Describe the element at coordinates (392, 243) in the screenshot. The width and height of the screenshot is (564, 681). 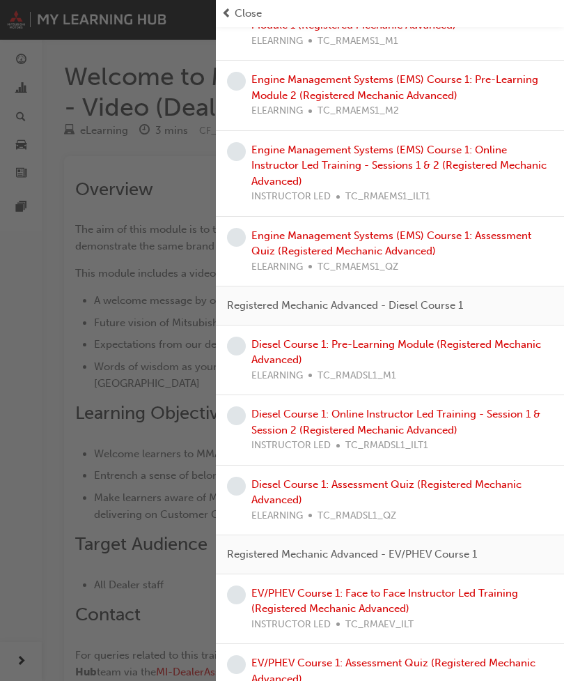
I see `a: Engine Management Systems (EMS) Course 1: Assessment Quiz (Registered Mechanic Advanced)` at that location.